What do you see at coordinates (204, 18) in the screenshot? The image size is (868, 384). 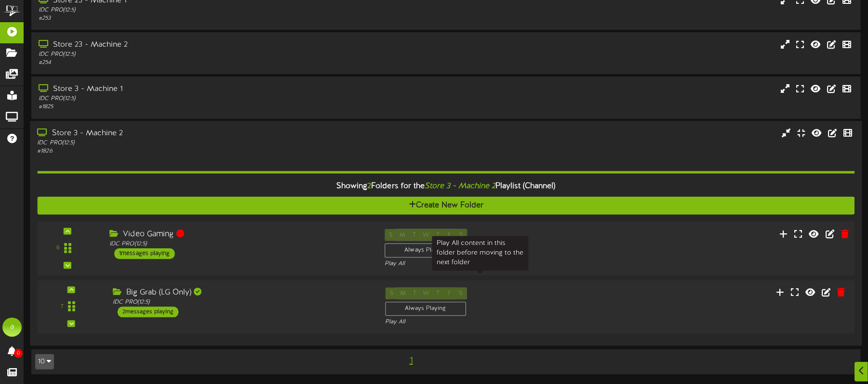 I see `div: # 253` at bounding box center [204, 18].